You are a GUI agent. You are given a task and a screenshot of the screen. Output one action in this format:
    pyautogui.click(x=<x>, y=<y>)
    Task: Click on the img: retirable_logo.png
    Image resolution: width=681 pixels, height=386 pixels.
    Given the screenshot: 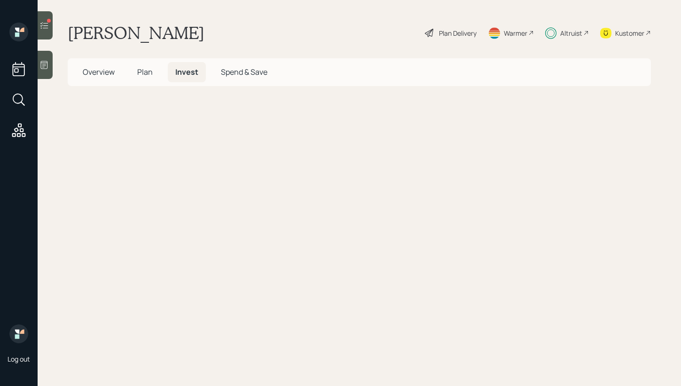 What is the action you would take?
    pyautogui.click(x=19, y=334)
    